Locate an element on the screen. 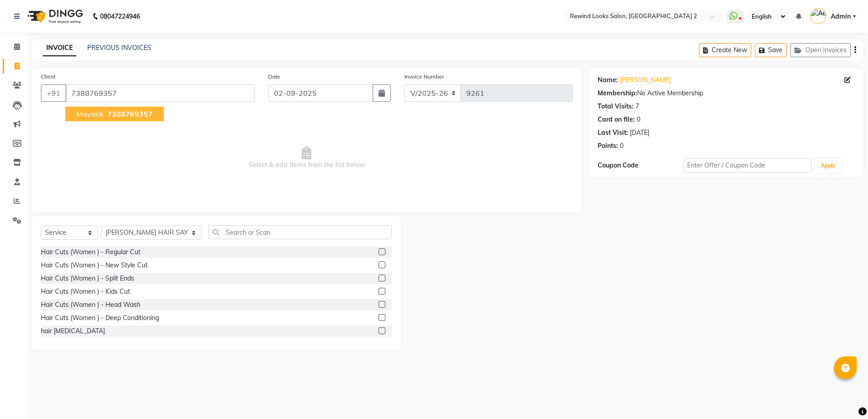 The image size is (868, 419). div: Membership: is located at coordinates (617, 93).